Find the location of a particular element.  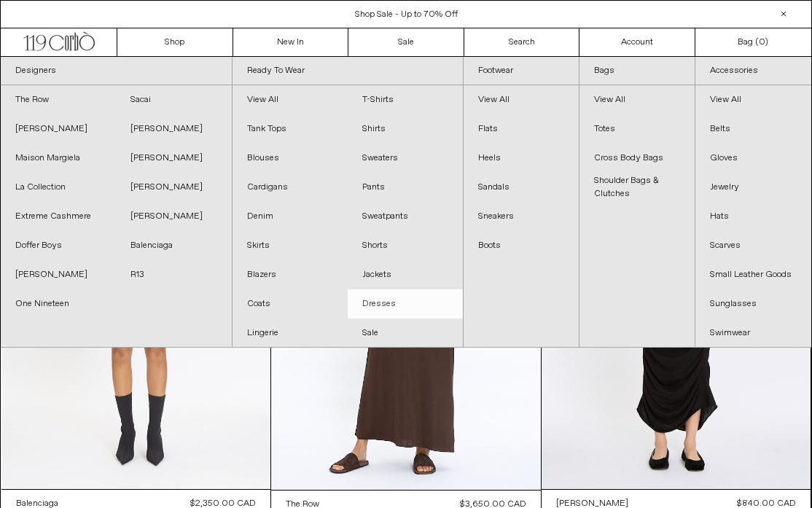

a: The Row is located at coordinates (58, 100).